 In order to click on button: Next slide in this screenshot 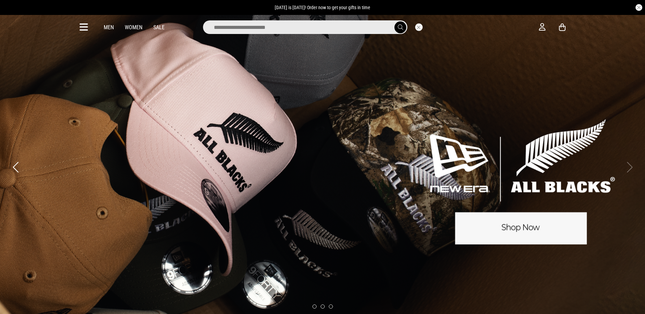, I will do `click(629, 167)`.